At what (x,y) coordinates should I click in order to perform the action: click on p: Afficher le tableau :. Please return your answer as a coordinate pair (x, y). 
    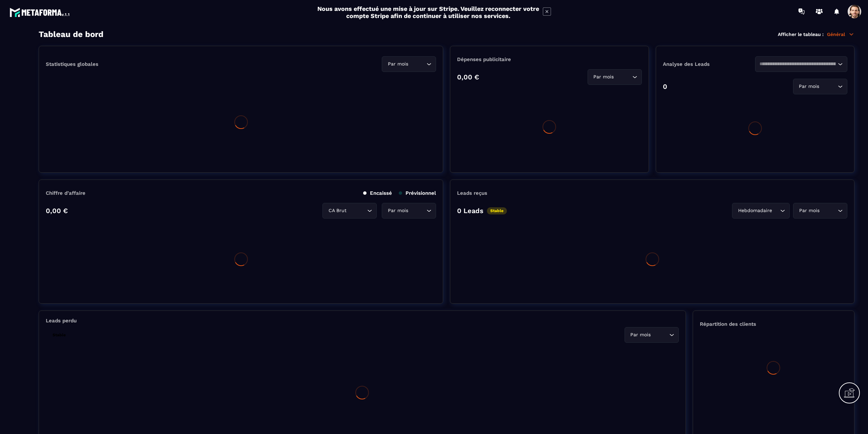
    Looking at the image, I should click on (800, 34).